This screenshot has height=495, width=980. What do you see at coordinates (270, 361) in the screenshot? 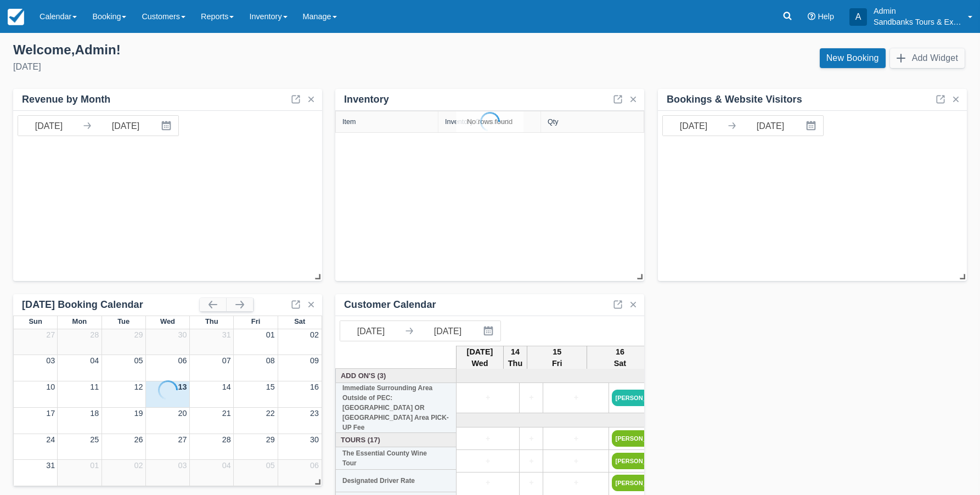
I see `a: 08` at bounding box center [270, 361].